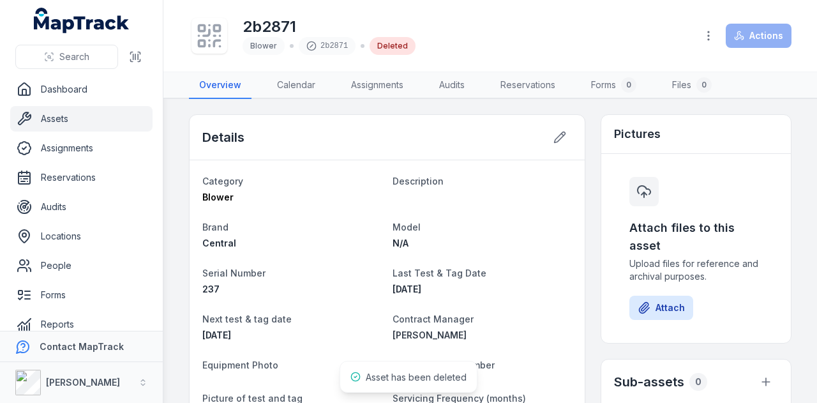 Image resolution: width=817 pixels, height=403 pixels. Describe the element at coordinates (418, 181) in the screenshot. I see `span: Description` at that location.